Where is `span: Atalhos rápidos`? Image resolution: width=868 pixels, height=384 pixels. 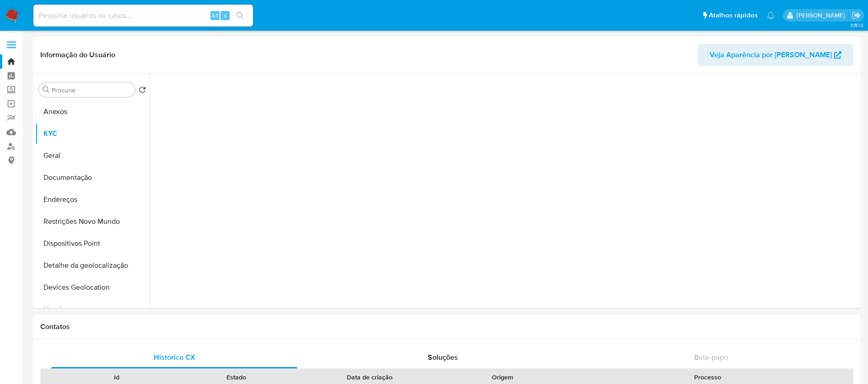 span: Atalhos rápidos is located at coordinates (733, 15).